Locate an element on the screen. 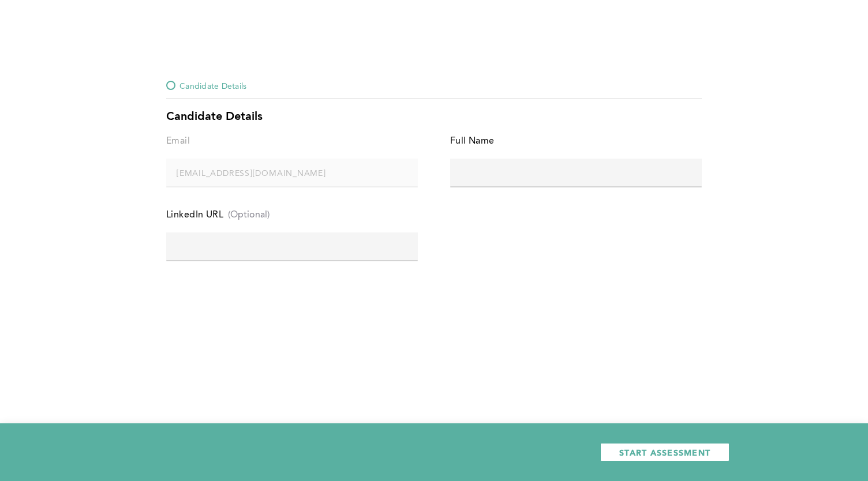  span: START ASSESSMENT is located at coordinates (665, 453).